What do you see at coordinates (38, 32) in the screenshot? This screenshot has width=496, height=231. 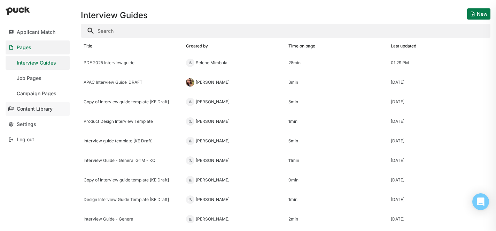 I see `a: Applicant Match` at bounding box center [38, 32].